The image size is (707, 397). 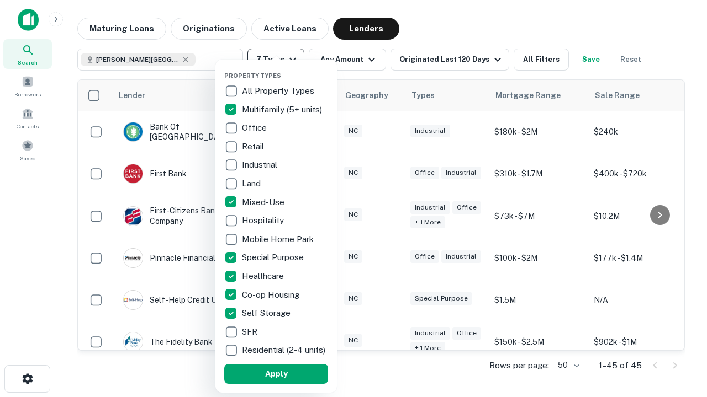 What do you see at coordinates (283, 110) in the screenshot?
I see `p: Multifamily (5+ units)` at bounding box center [283, 110].